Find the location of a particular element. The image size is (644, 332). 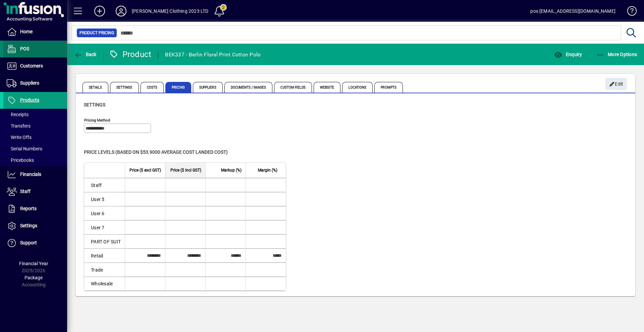

span: Back is located at coordinates (85, 54).